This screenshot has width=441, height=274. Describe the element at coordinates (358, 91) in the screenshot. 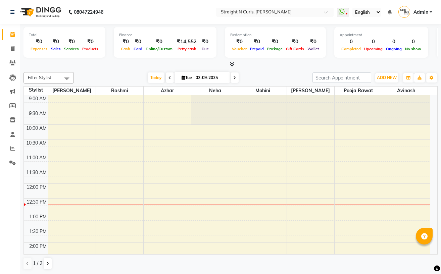

I see `span: pooja rawat` at that location.